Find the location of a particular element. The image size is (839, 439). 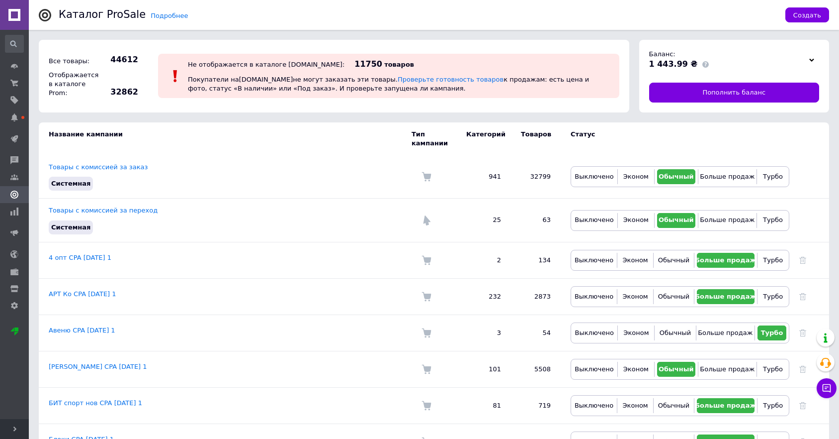

div: Каталог ProSale is located at coordinates (102, 14).